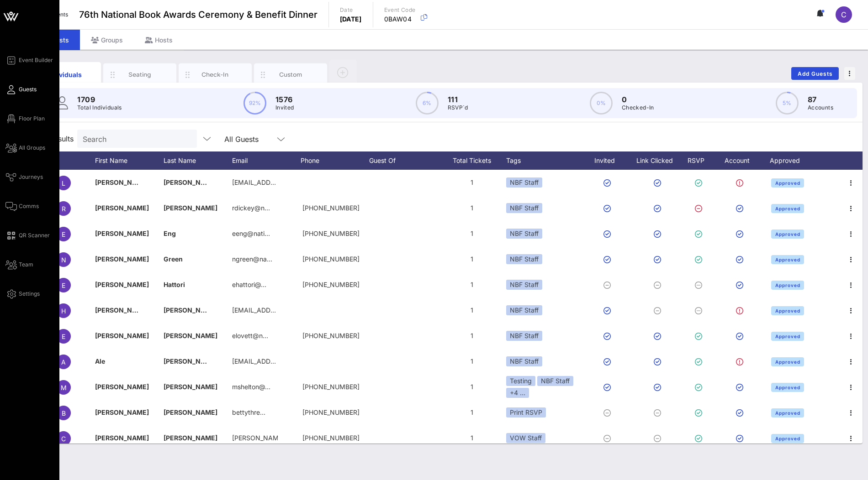  Describe the element at coordinates (107, 40) in the screenshot. I see `div: Groups` at that location.